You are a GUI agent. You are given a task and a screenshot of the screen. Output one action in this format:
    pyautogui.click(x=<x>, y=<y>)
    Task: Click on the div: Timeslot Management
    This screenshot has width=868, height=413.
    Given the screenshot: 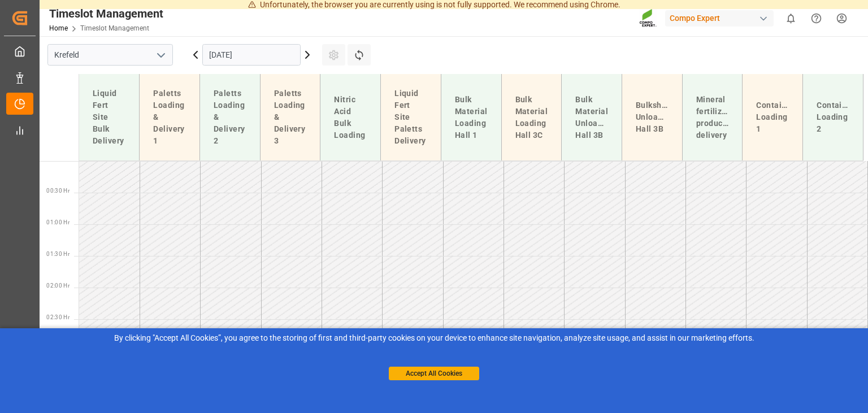 What is the action you would take?
    pyautogui.click(x=106, y=14)
    